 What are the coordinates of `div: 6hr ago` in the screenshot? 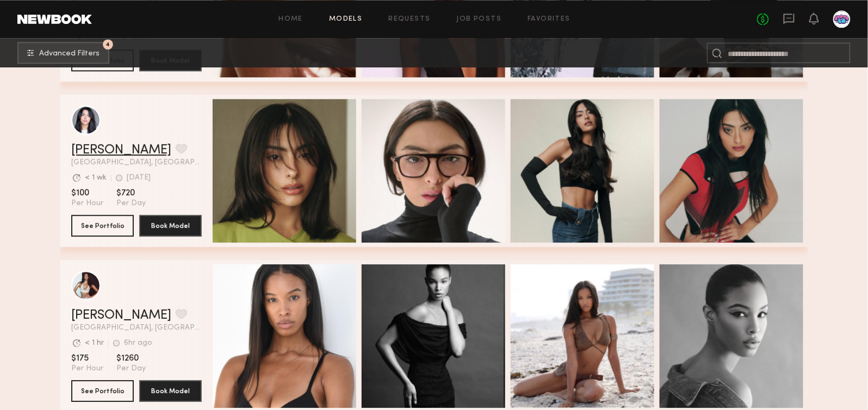 It's located at (138, 343).